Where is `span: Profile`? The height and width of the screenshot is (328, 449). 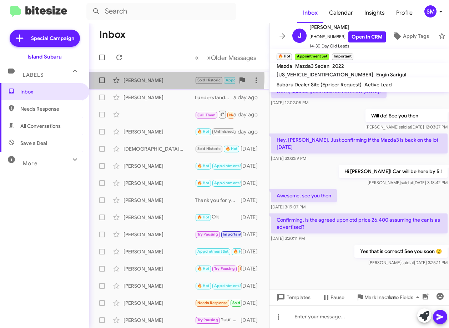
span: Profile is located at coordinates (405, 13).